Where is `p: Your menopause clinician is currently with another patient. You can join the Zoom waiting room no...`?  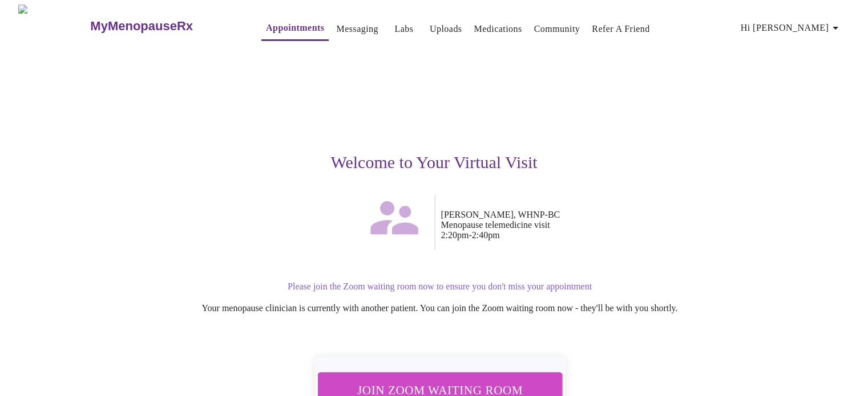 p: Your menopause clinician is currently with another patient. You can join the Zoom waiting room no... is located at coordinates (440, 308).